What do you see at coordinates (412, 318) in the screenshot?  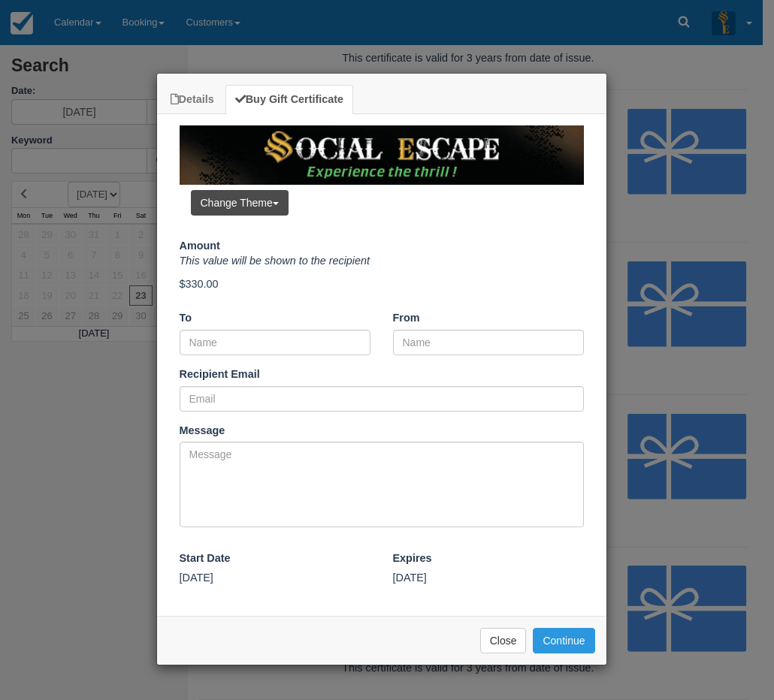 I see `label: From` at bounding box center [412, 318].